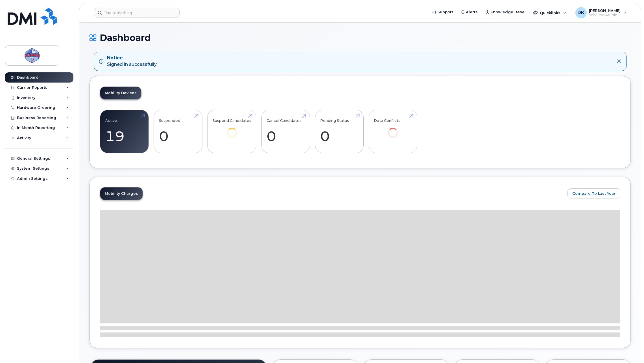  Describe the element at coordinates (132, 58) in the screenshot. I see `strong: Notice` at that location.